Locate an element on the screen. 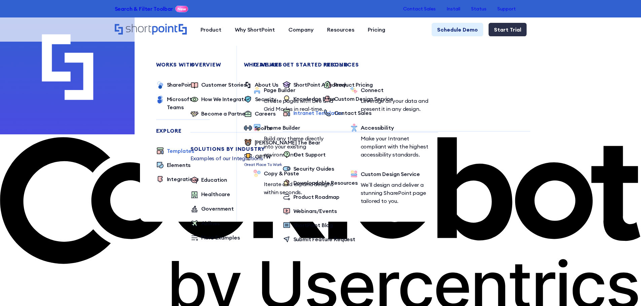 This screenshot has height=306, width=641. a: Integrations is located at coordinates (177, 180).